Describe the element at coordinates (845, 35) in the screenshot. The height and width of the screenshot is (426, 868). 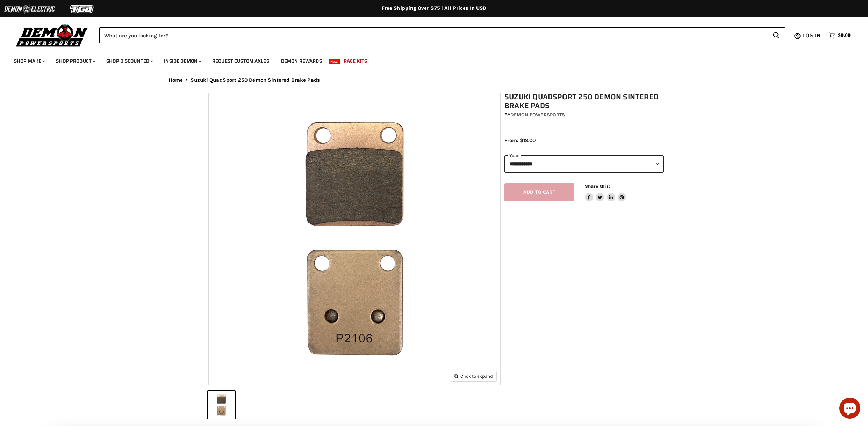
I see `span: $0.00` at that location.